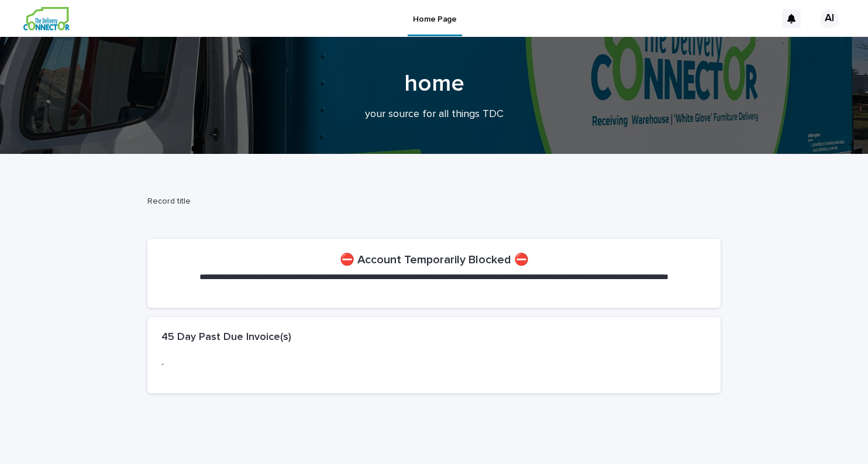 Image resolution: width=868 pixels, height=464 pixels. What do you see at coordinates (434, 260) in the screenshot?
I see `h2: ⛔️ Account Temporarily Blocked ⛔️` at bounding box center [434, 260].